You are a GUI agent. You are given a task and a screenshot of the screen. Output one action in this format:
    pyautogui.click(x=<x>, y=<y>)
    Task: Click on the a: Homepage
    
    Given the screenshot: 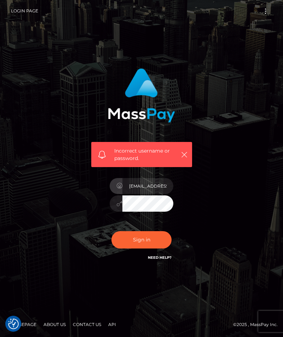 What is the action you would take?
    pyautogui.click(x=23, y=324)
    